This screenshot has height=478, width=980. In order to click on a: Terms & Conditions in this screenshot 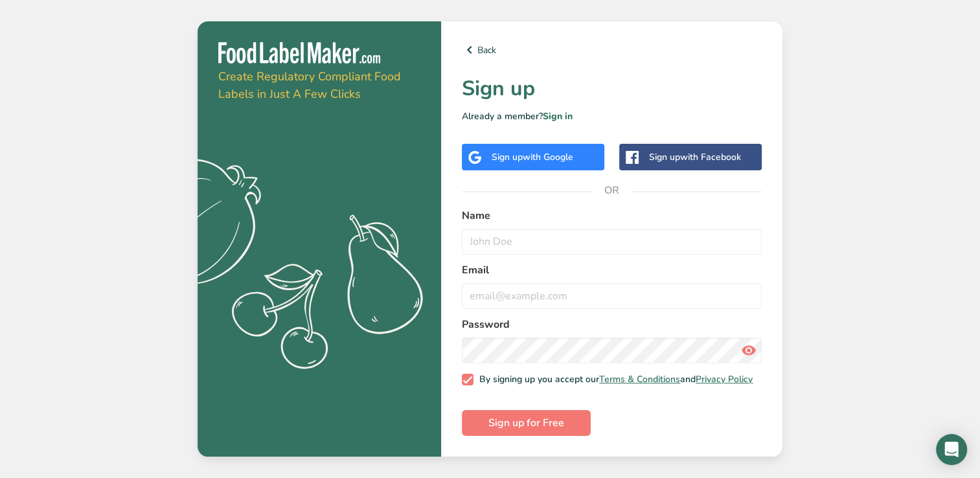, I will do `click(639, 379)`.